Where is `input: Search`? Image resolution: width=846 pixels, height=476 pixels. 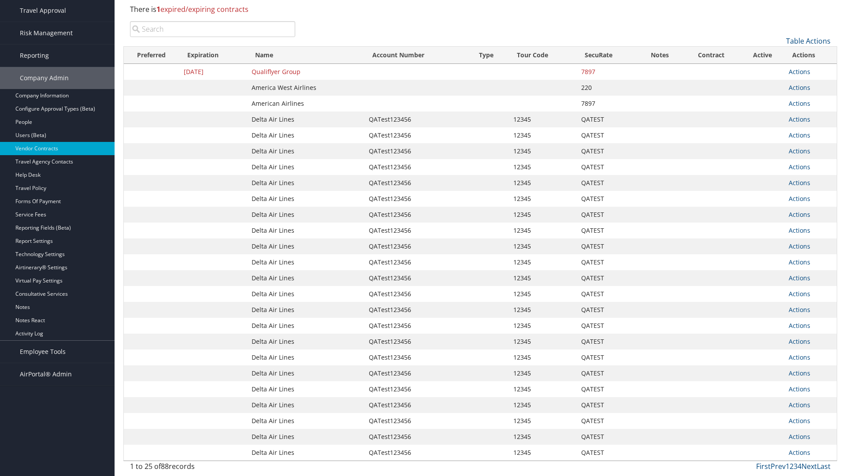
input: Search is located at coordinates (212, 29).